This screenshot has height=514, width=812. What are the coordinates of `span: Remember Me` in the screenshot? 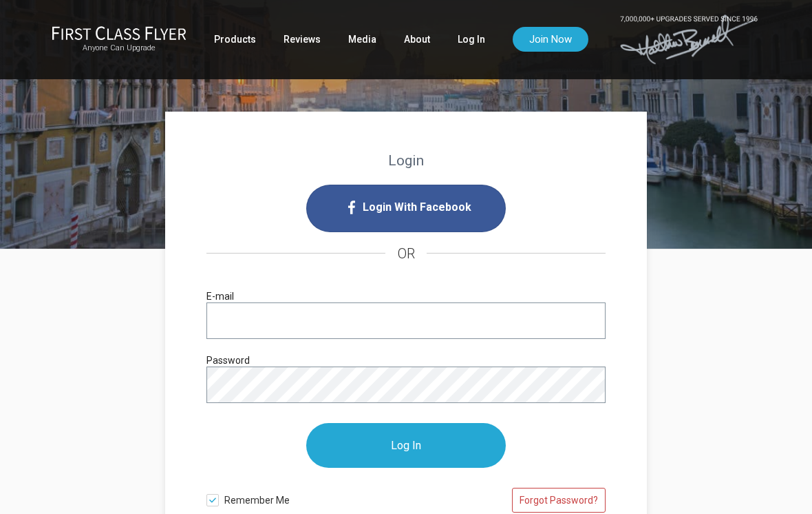 It's located at (315, 497).